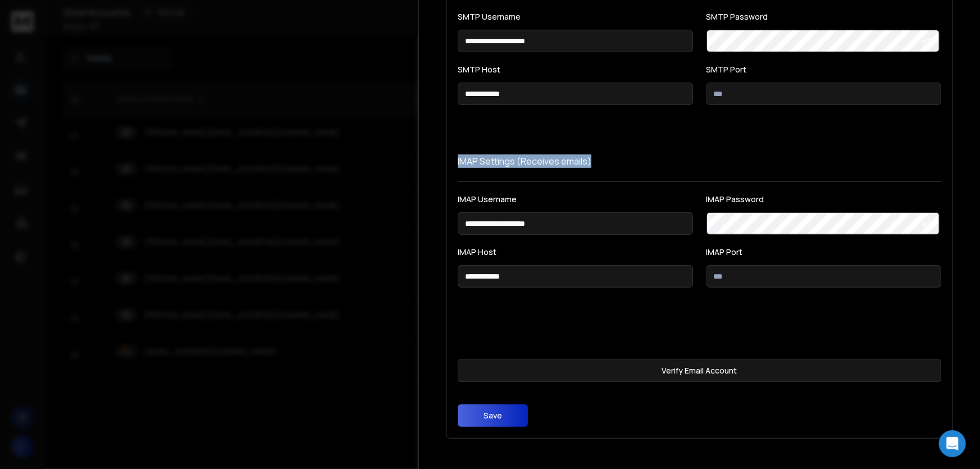 This screenshot has height=469, width=980. I want to click on label: SMTP Password, so click(824, 17).